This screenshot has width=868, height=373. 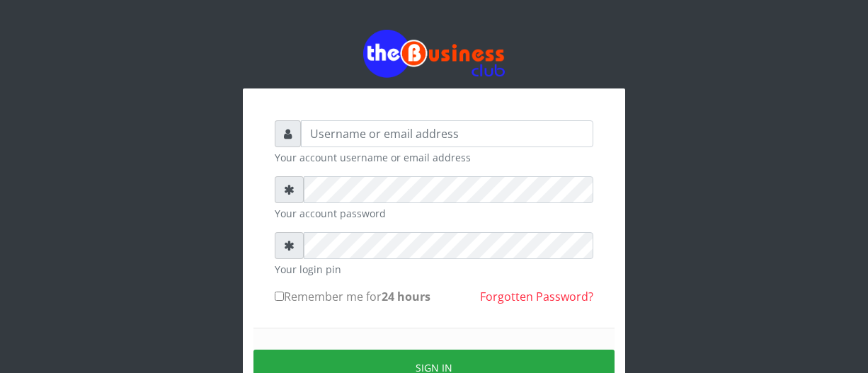 I want to click on small: Your login pin, so click(x=434, y=270).